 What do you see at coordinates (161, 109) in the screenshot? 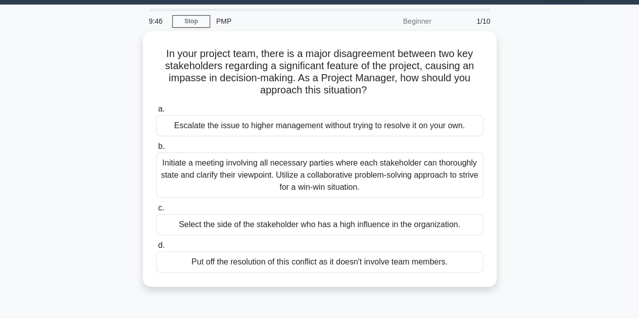
I see `span: a.` at bounding box center [161, 109].